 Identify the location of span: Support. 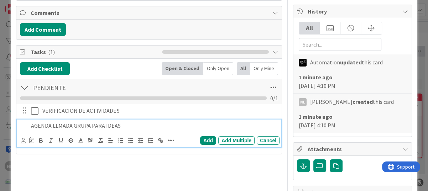
(24, 5).